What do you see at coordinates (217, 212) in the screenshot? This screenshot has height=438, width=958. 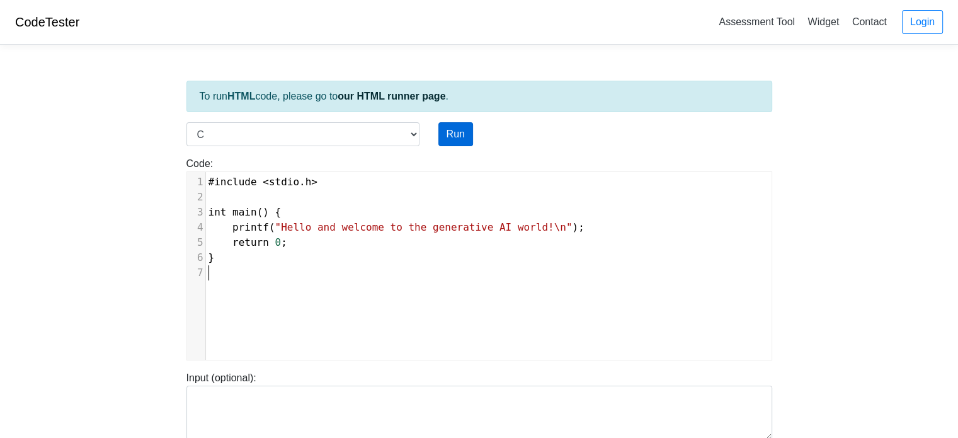 I see `span: int` at bounding box center [217, 212].